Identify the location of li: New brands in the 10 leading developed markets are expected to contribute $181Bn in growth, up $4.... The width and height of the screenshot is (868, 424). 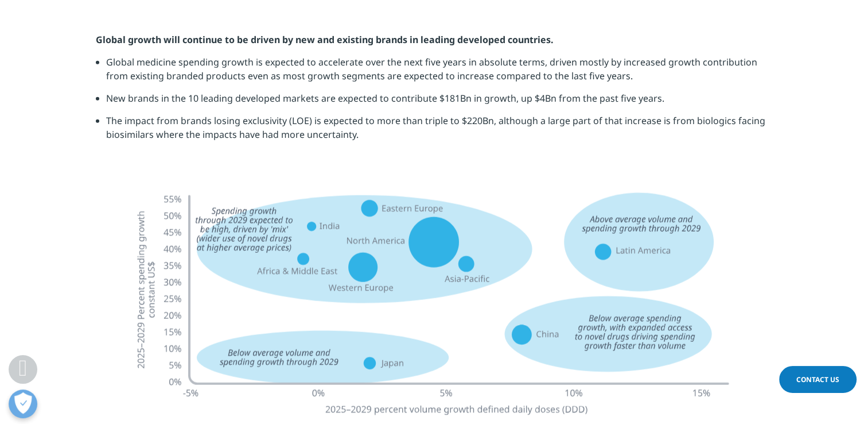
(440, 103).